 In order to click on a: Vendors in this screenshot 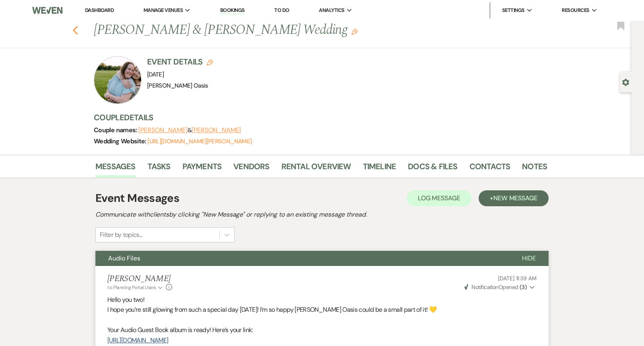, I will do `click(251, 169)`.